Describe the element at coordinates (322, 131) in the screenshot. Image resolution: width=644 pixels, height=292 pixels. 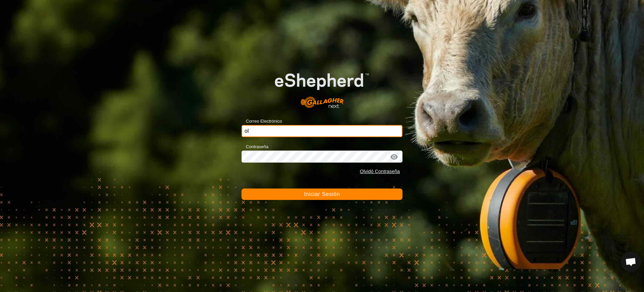
I see `input: Correo Electrónico` at that location.